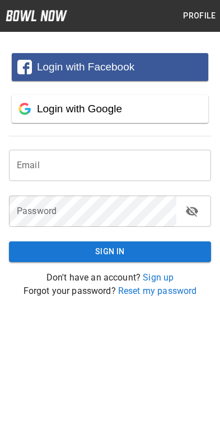 This screenshot has width=220, height=423. What do you see at coordinates (79, 108) in the screenshot?
I see `span: Login with Google` at bounding box center [79, 108].